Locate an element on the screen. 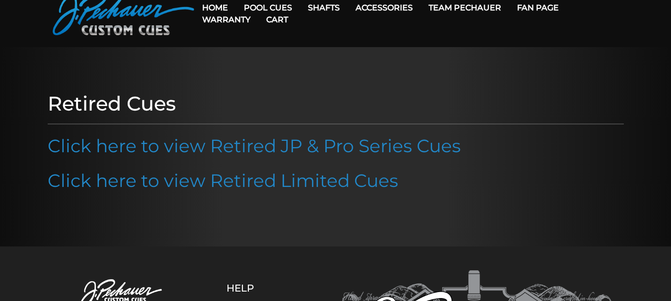 The image size is (671, 301). a: Cart is located at coordinates (277, 19).